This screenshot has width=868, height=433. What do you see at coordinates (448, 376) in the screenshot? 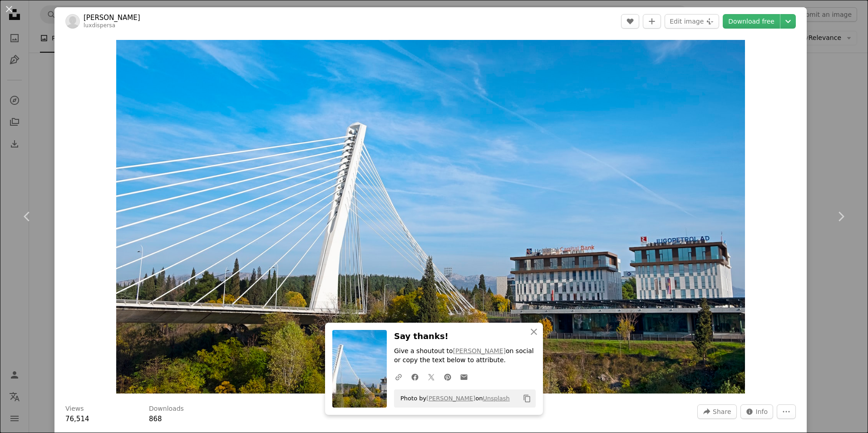
I see `a: Share on Pinterest` at bounding box center [448, 376].